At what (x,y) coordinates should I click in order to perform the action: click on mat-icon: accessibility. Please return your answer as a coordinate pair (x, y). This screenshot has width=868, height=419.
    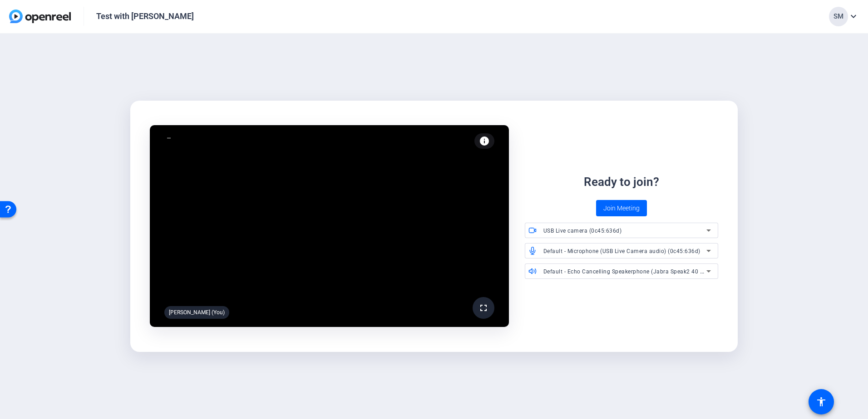
    Looking at the image, I should click on (820, 403).